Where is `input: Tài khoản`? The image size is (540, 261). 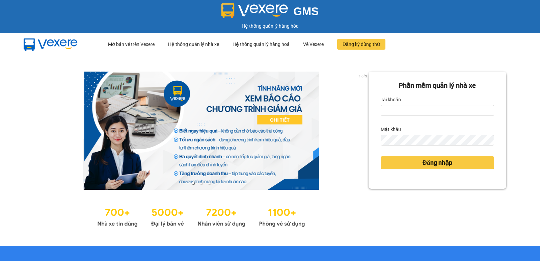 input: Tài khoản is located at coordinates (437, 110).